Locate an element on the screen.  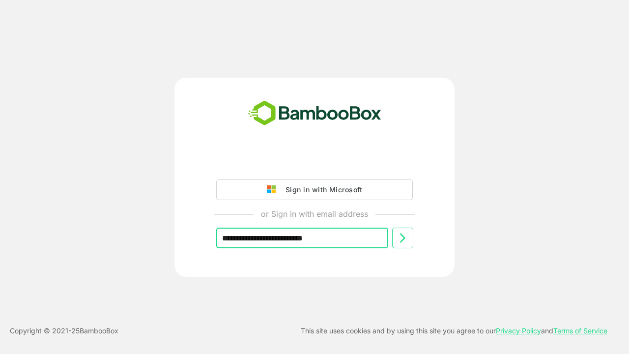
div: Sign in with Microsoft is located at coordinates (322, 190).